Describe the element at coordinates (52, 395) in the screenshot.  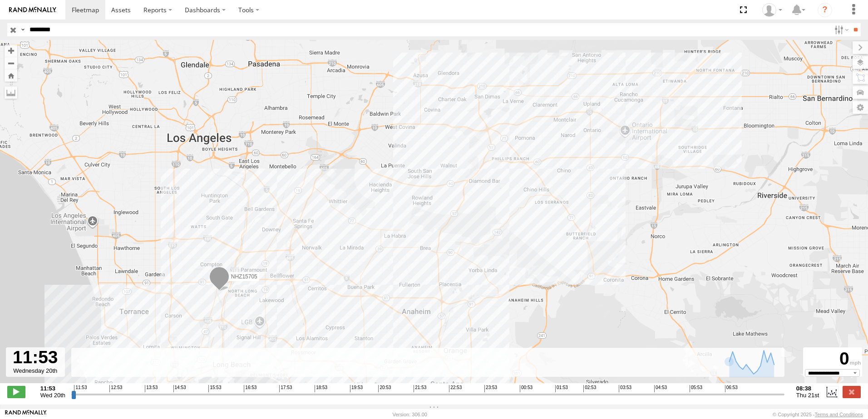
I see `span: Wed 20th Aug 2025` at that location.